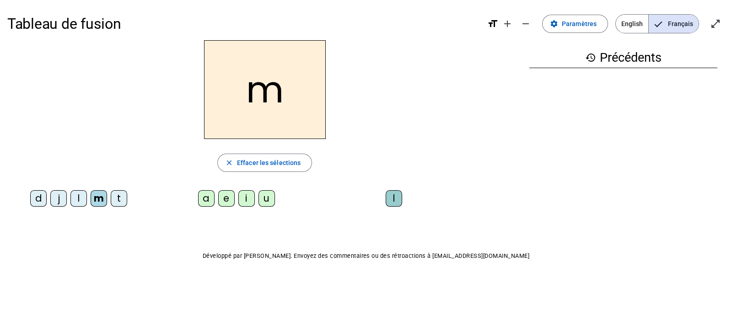 The height and width of the screenshot is (315, 732). I want to click on mat-button-toggle-group: Language selection, so click(657, 24).